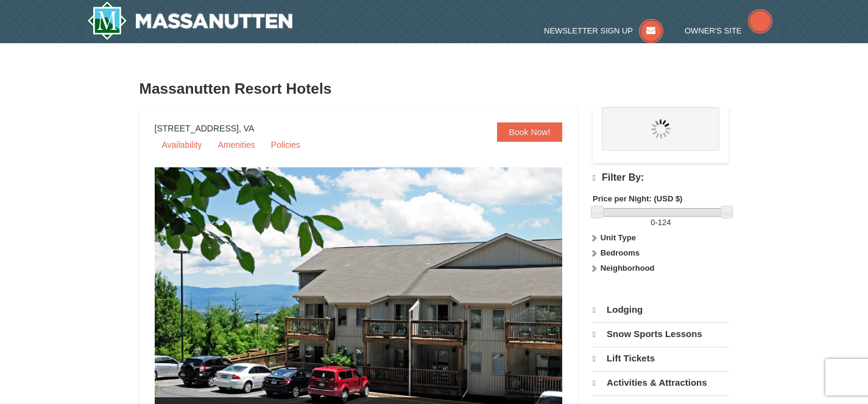  What do you see at coordinates (660, 334) in the screenshot?
I see `a: Snow Sports Lessons` at bounding box center [660, 334].